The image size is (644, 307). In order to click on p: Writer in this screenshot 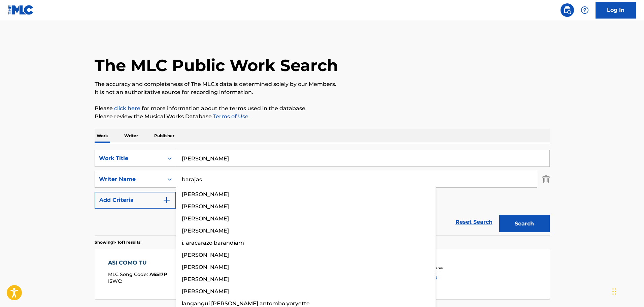, I will do `click(131, 136)`.